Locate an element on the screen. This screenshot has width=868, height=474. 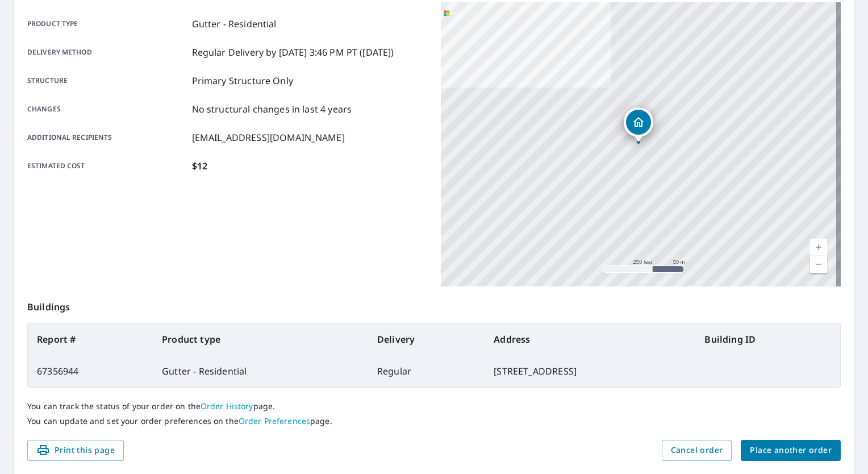
span: Print this page is located at coordinates (75, 450).